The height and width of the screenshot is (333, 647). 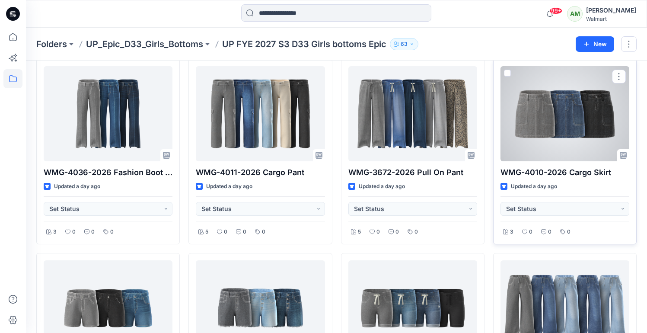 I want to click on p: Folders, so click(x=51, y=44).